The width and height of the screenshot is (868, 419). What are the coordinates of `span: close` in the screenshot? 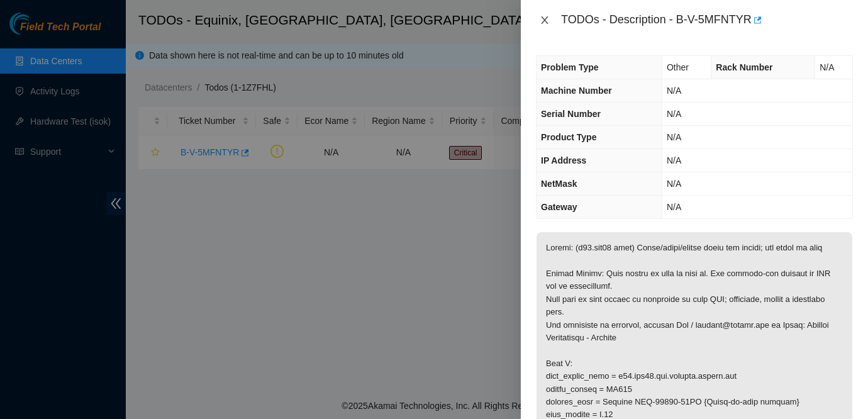 It's located at (545, 20).